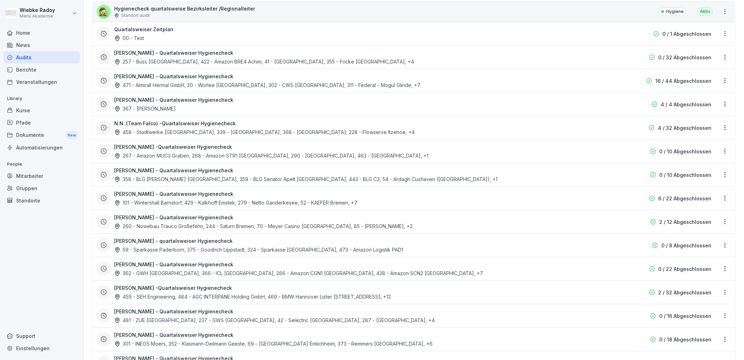  What do you see at coordinates (42, 335) in the screenshot?
I see `div: Support` at bounding box center [42, 335].